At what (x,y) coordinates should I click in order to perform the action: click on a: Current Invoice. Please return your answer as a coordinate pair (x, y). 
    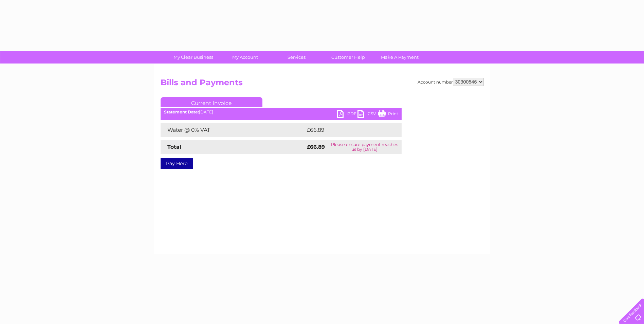
    Looking at the image, I should click on (211, 102).